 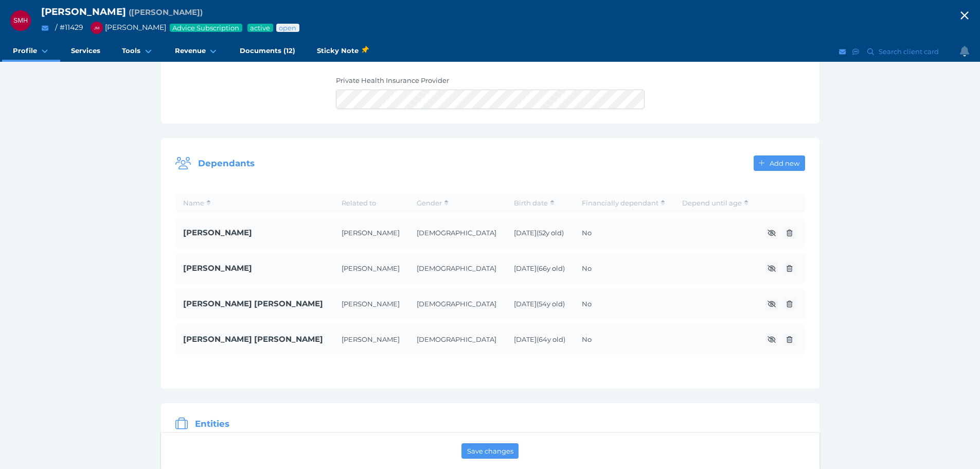 What do you see at coordinates (491, 83) in the screenshot?
I see `label: Private Health Insurance Provider` at bounding box center [491, 83].